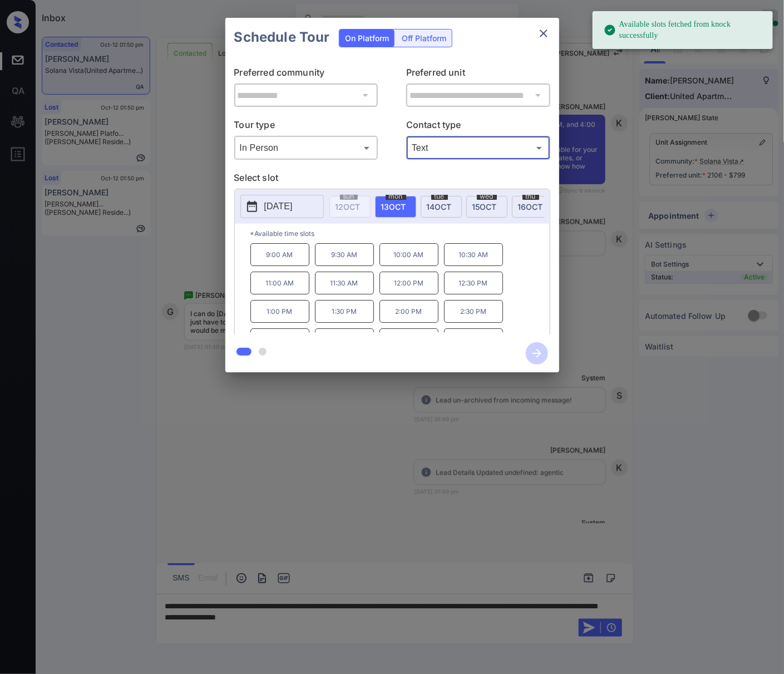  What do you see at coordinates (280, 283) in the screenshot?
I see `p: 11:00 AM` at bounding box center [280, 283].